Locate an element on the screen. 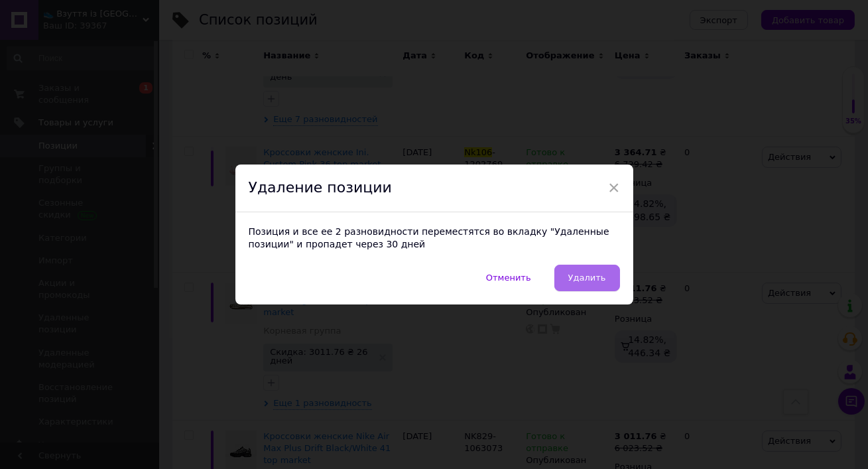 Image resolution: width=868 pixels, height=469 pixels. span: Отменить is located at coordinates (509, 277).